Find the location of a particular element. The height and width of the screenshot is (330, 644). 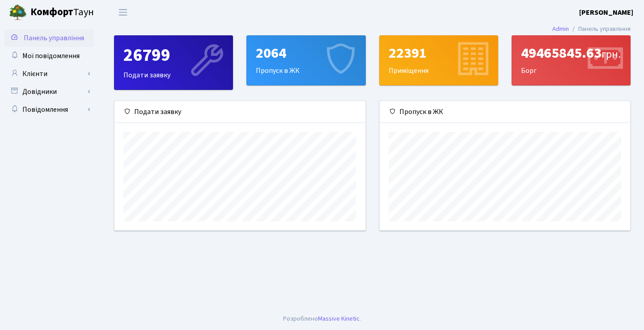

a: Massive Kinetic is located at coordinates (338, 318).